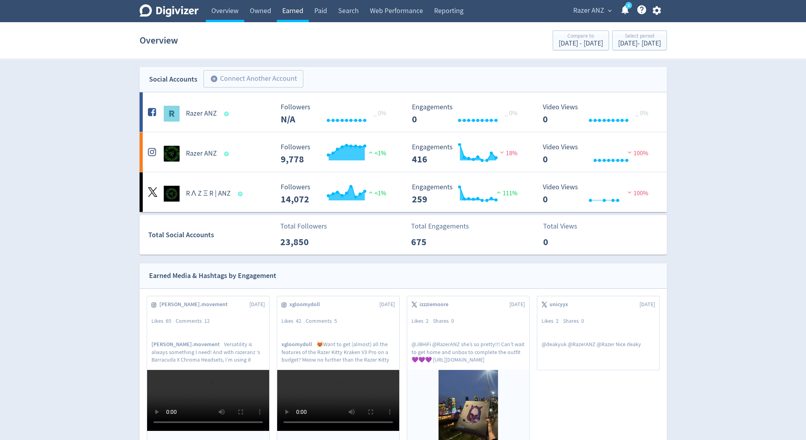 Image resolution: width=806 pixels, height=440 pixels. Describe the element at coordinates (241, 194) in the screenshot. I see `span: Data last synced: 10 Sep 2025, 5:01am (AEST)` at that location.